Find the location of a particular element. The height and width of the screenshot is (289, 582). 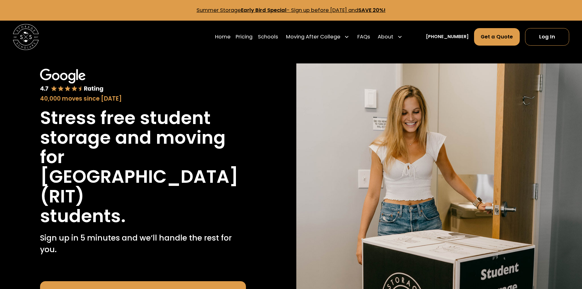

a: Log In is located at coordinates (547, 37).